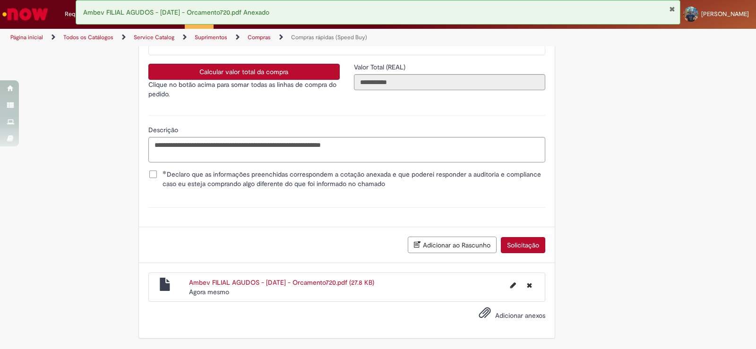 The image size is (756, 349). I want to click on a: Página inicial, so click(26, 37).